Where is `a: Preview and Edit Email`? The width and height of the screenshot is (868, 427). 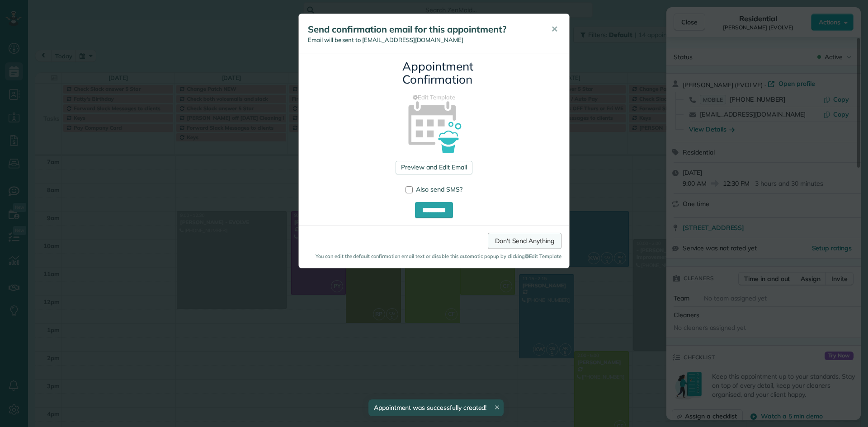 a: Preview and Edit Email is located at coordinates (434, 168).